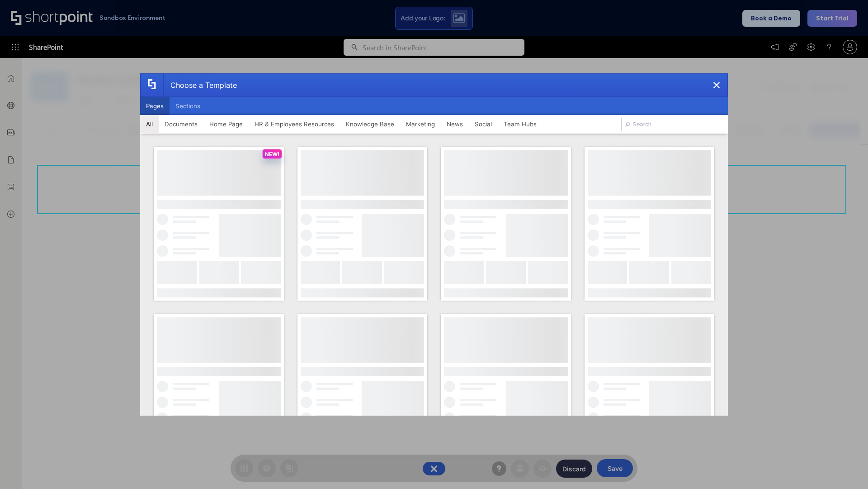 This screenshot has height=489, width=868. Describe the element at coordinates (181, 124) in the screenshot. I see `button: Documents` at that location.